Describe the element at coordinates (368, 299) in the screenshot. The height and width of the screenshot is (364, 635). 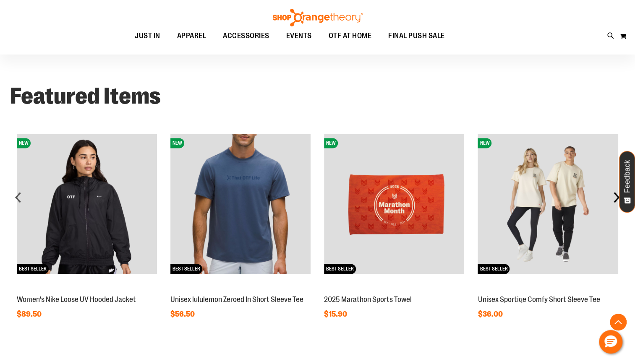
I see `a: 2025 Marathon Sports Towel` at that location.